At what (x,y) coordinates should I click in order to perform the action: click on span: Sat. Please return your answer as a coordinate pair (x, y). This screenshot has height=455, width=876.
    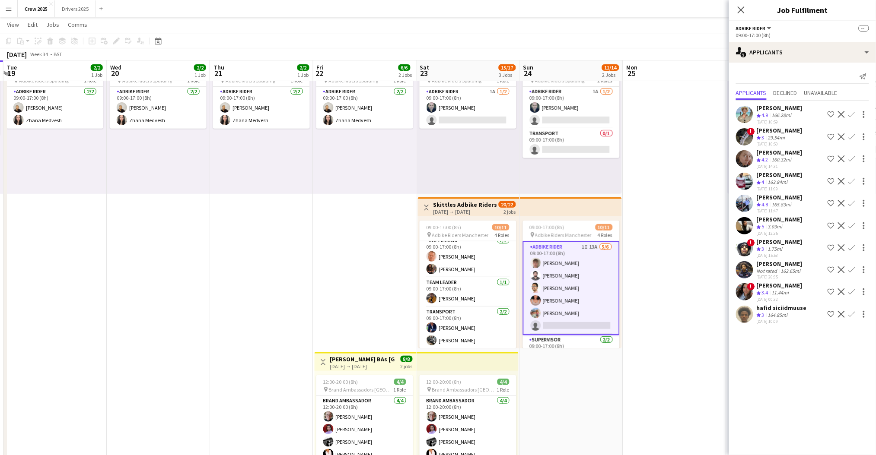
    Looking at the image, I should click on (425, 67).